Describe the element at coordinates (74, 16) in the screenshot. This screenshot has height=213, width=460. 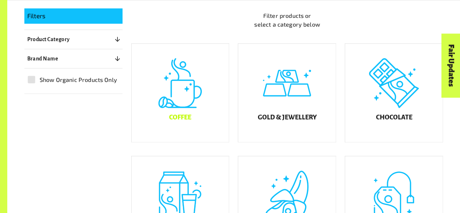
I see `p: Filters` at that location.